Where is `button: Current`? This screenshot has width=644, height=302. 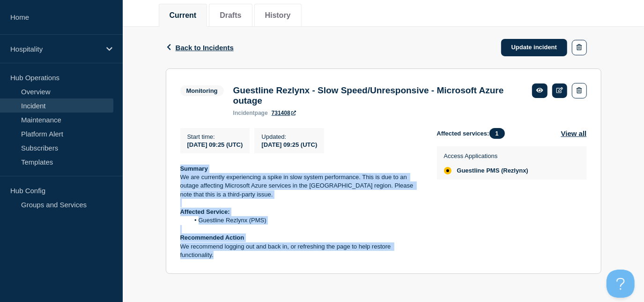
button: Current is located at coordinates (183, 15).